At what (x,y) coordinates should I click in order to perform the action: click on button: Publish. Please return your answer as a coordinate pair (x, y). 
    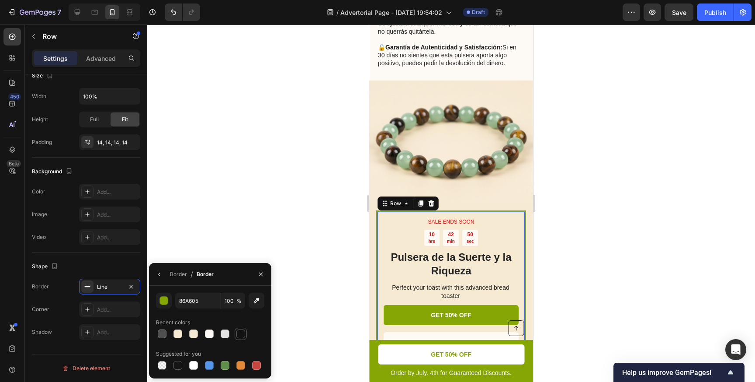
    Looking at the image, I should click on (716, 12).